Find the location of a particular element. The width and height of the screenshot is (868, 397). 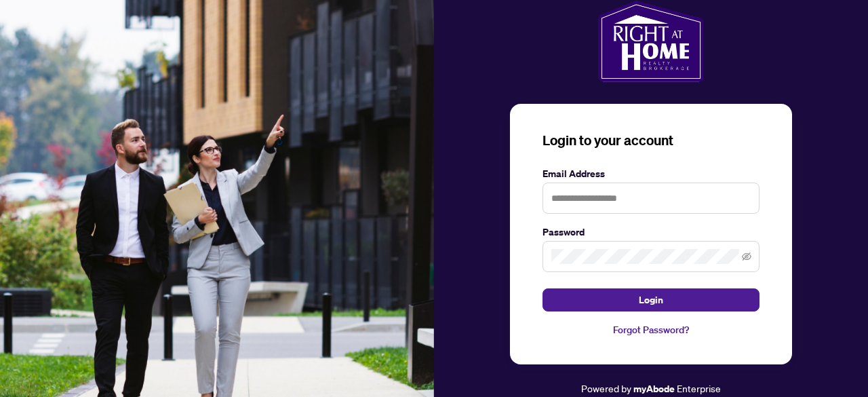

label: Email Address is located at coordinates (651, 174).